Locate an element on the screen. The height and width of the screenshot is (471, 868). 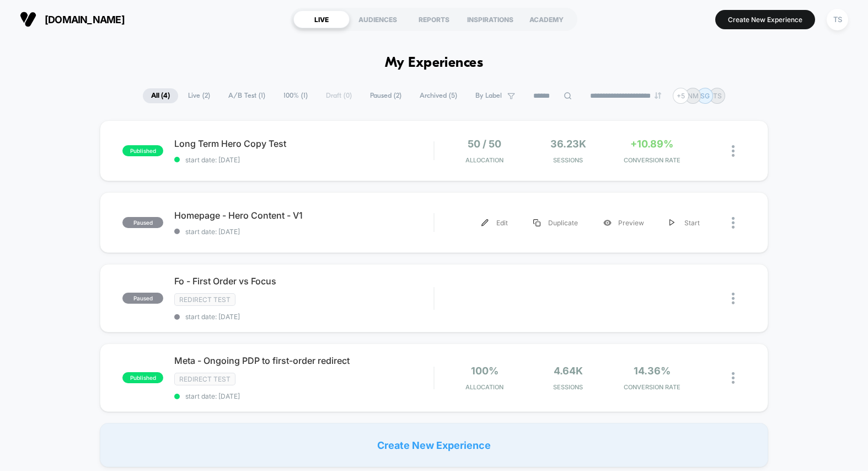
span: 14.36% is located at coordinates (652, 370).